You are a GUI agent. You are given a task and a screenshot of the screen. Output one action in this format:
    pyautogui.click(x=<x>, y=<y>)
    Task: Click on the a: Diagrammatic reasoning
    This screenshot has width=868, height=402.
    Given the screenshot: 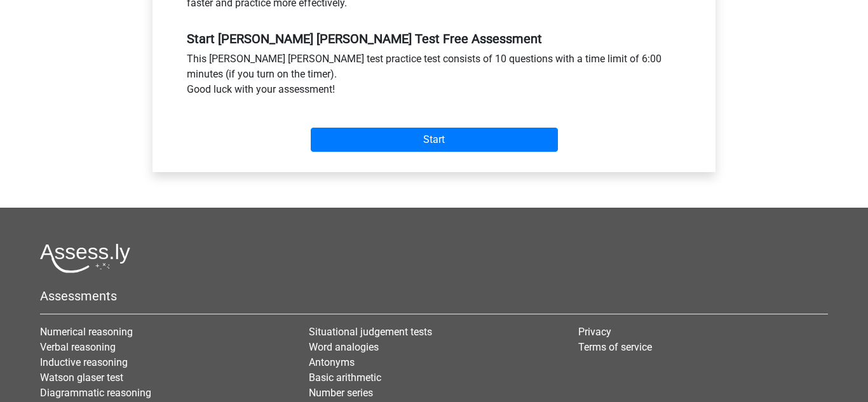 What is the action you would take?
    pyautogui.click(x=95, y=393)
    